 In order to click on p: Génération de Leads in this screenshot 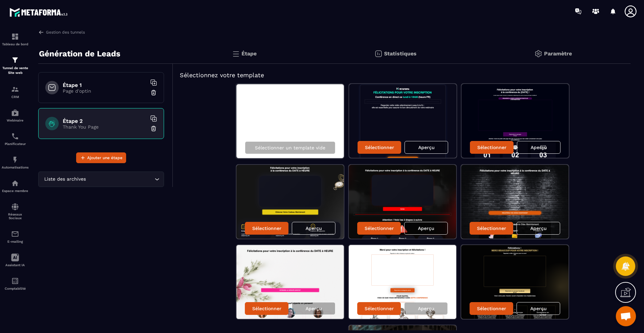, I will do `click(79, 54)`.